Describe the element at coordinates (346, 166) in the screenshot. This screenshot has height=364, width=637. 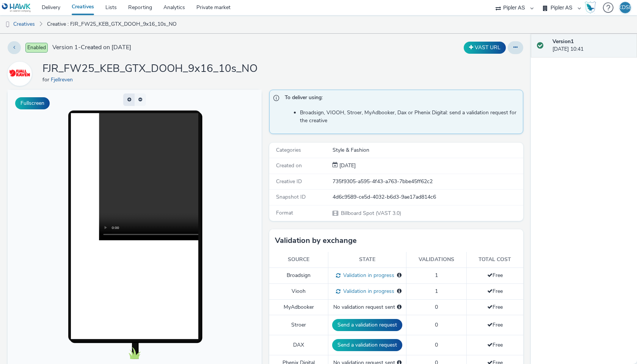
I see `div: Creation 19 August 2025, 10:41` at that location.